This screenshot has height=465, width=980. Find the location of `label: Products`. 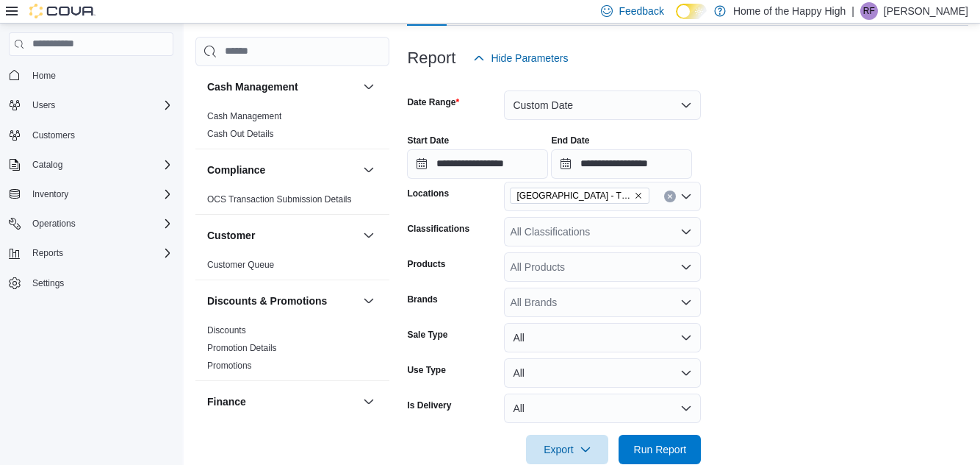

label: Products is located at coordinates (426, 264).